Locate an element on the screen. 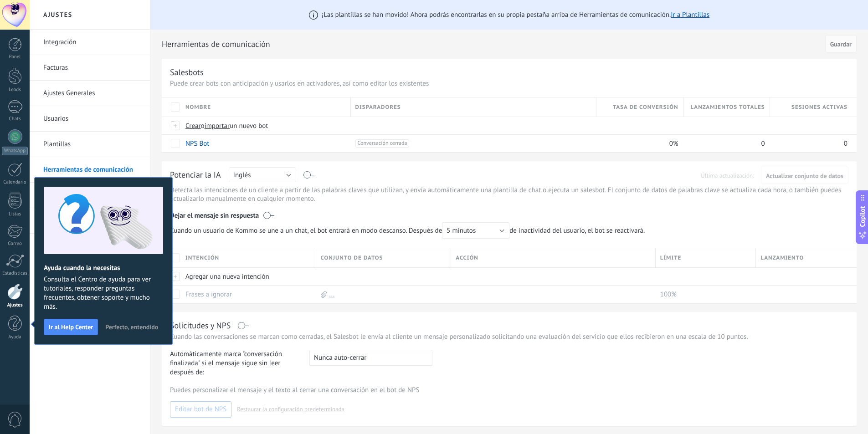 The image size is (868, 434). span: Guardar is located at coordinates (840, 44).